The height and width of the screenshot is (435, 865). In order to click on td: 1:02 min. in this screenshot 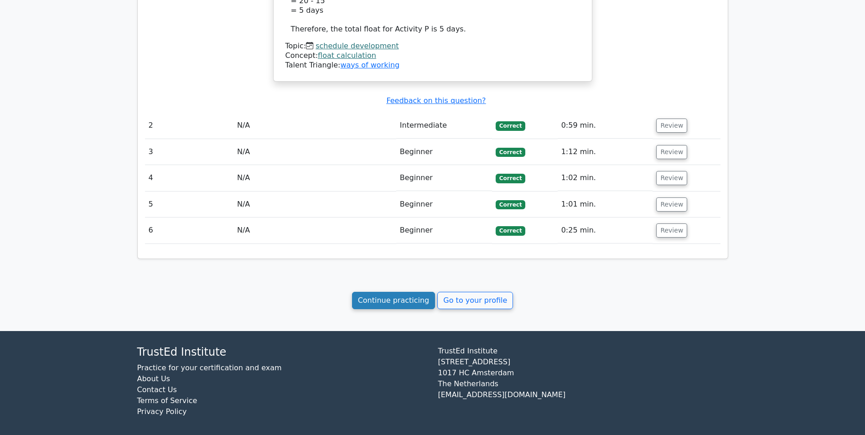, I will do `click(605, 178)`.